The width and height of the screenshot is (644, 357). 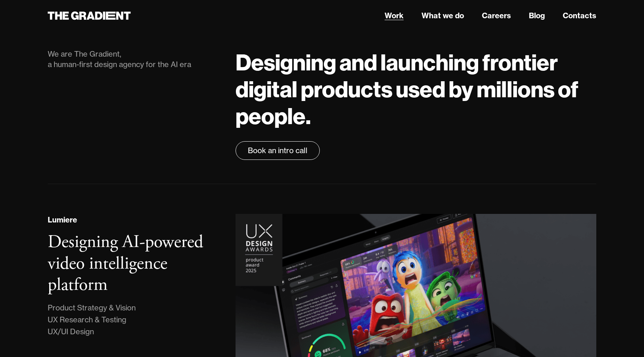 What do you see at coordinates (580, 15) in the screenshot?
I see `a: Contacts` at bounding box center [580, 15].